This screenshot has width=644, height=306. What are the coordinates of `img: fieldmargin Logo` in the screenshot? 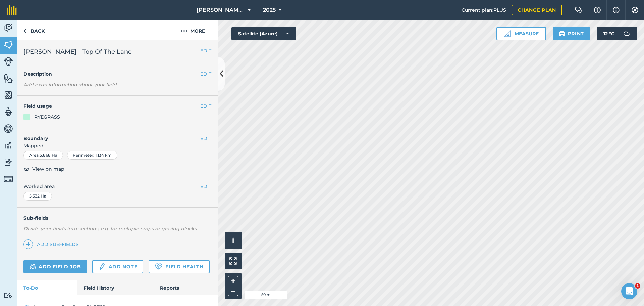 It's located at (12, 10).